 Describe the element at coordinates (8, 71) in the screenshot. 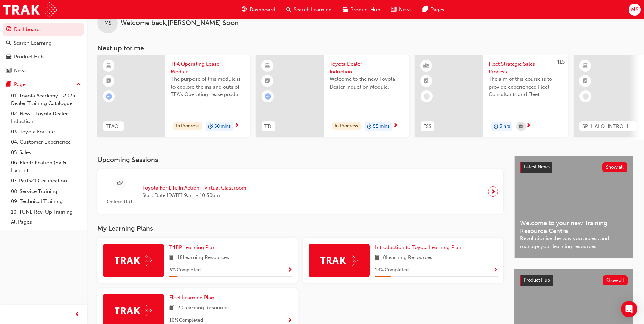

I see `span: news-icon` at that location.